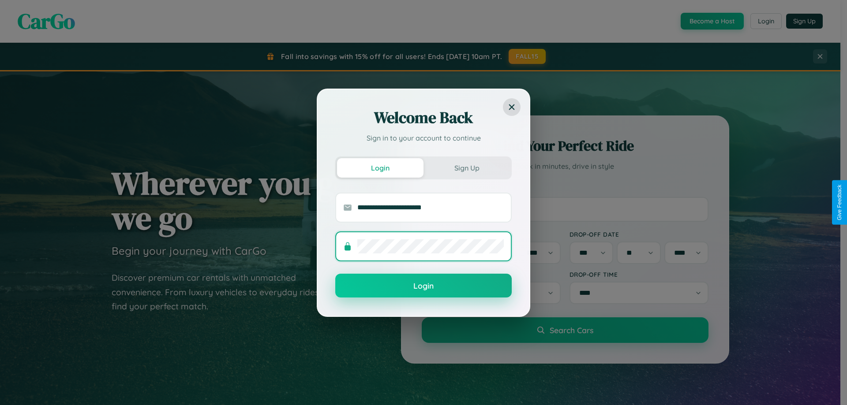 This screenshot has width=847, height=405. Describe the element at coordinates (424, 118) in the screenshot. I see `h2: Welcome Back` at that location.